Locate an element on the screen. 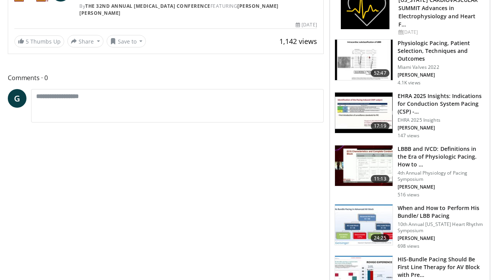  span: 11:13 is located at coordinates (380, 179).